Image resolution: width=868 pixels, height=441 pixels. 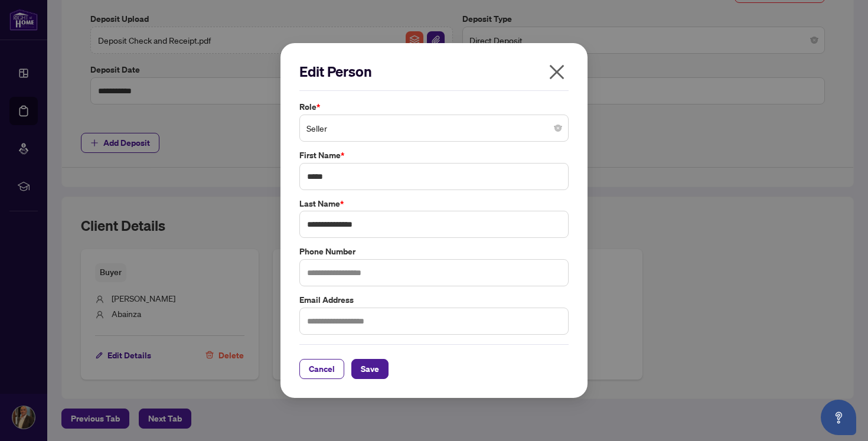 What do you see at coordinates (434, 107) in the screenshot?
I see `label: Role` at bounding box center [434, 107].